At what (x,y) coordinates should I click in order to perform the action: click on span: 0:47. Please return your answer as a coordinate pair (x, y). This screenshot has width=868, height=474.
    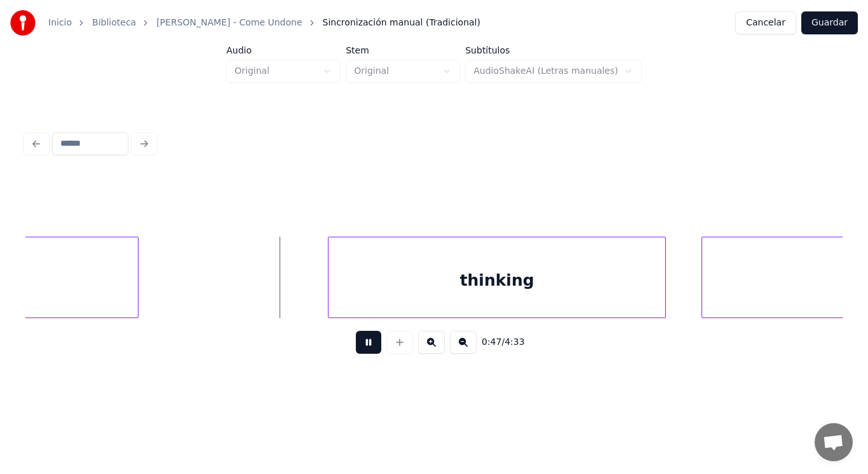
    Looking at the image, I should click on (491, 342).